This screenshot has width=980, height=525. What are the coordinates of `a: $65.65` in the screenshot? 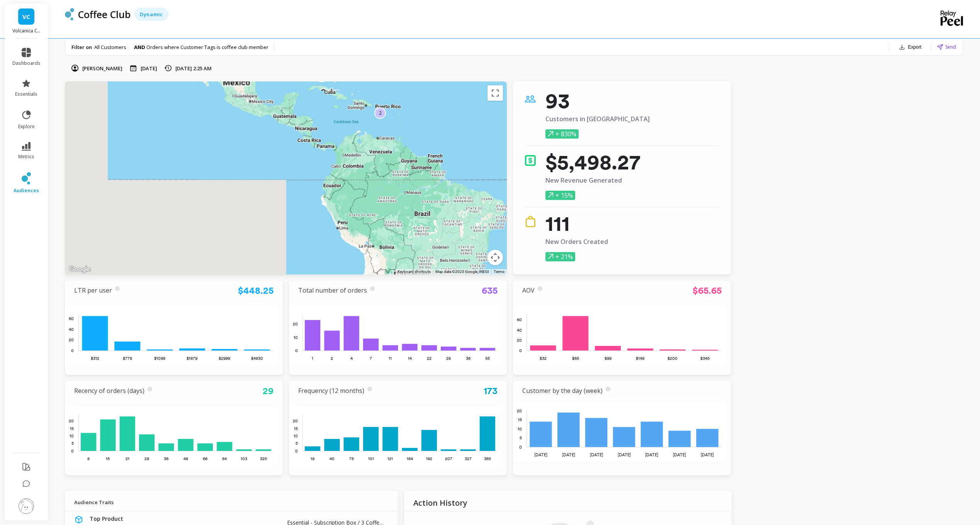 It's located at (707, 290).